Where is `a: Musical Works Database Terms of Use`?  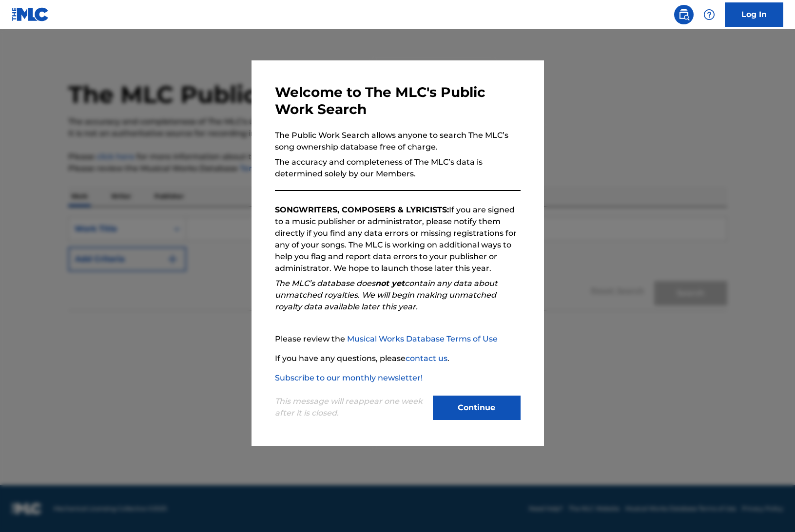 a: Musical Works Database Terms of Use is located at coordinates (422, 339).